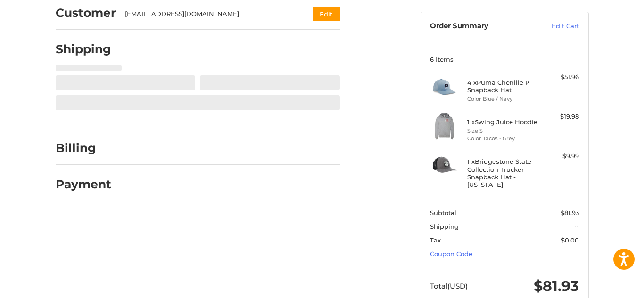 Image resolution: width=644 pixels, height=298 pixels. I want to click on li: Size S, so click(503, 131).